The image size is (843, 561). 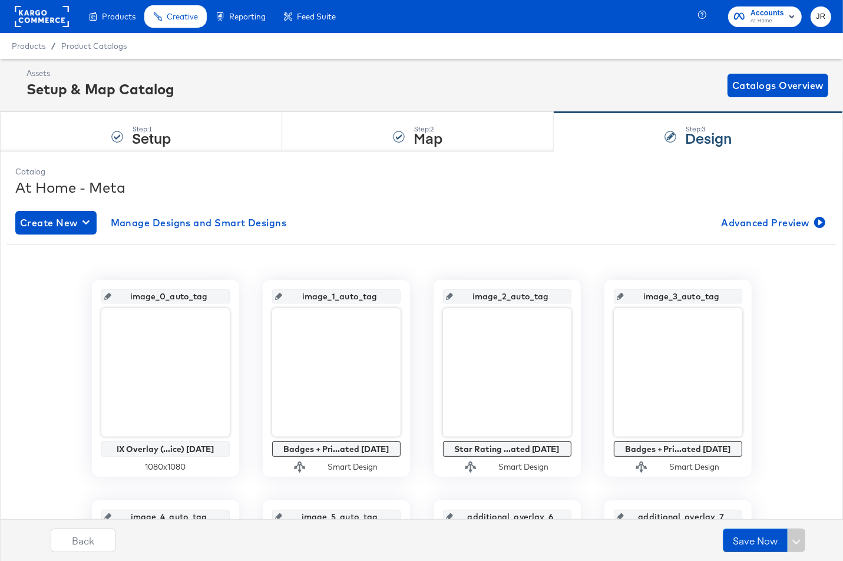 What do you see at coordinates (755, 540) in the screenshot?
I see `button: Save Now` at bounding box center [755, 540].